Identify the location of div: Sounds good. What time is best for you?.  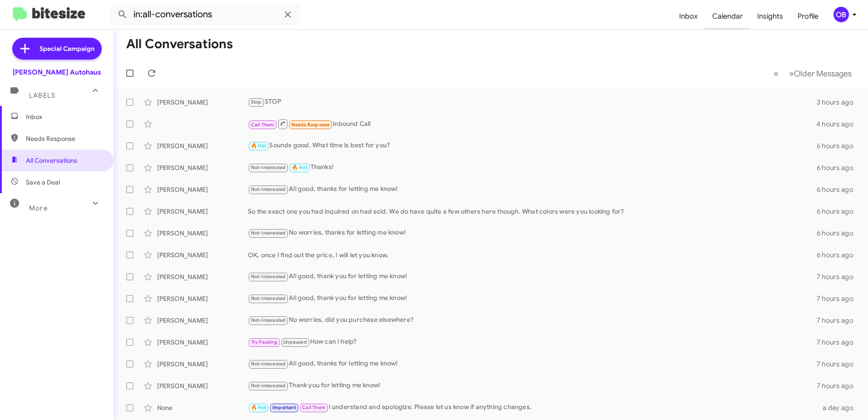
(532, 146).